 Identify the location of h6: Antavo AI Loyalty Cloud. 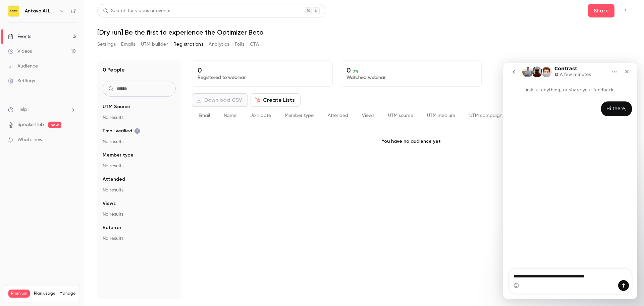
(40, 11).